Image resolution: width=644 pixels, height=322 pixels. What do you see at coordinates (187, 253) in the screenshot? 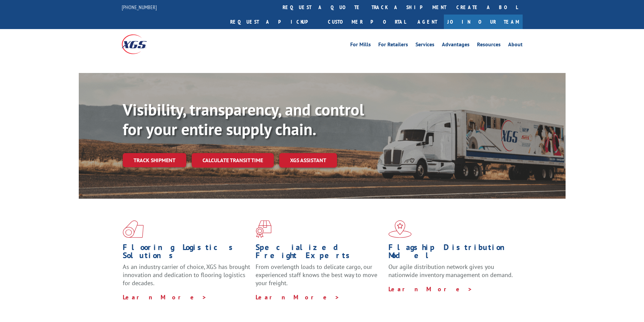
I see `h1: Flooring Logistics Solutions` at bounding box center [187, 253].